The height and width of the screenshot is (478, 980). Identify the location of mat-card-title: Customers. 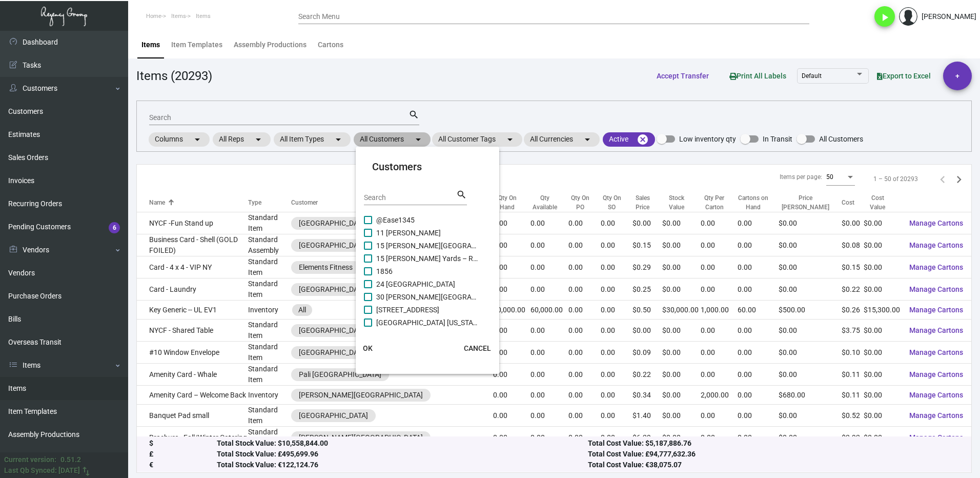
(428, 167).